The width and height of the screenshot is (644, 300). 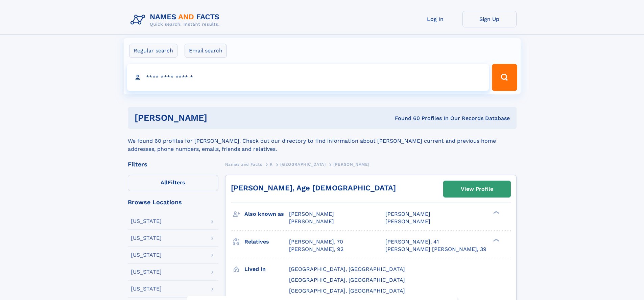 What do you see at coordinates (173, 203) in the screenshot?
I see `div: Browse Locations` at bounding box center [173, 203].